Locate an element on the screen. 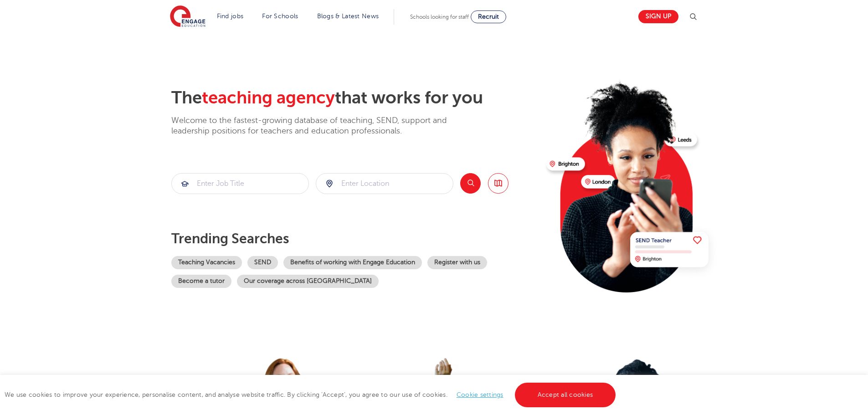  span: Recruit is located at coordinates (489, 16).